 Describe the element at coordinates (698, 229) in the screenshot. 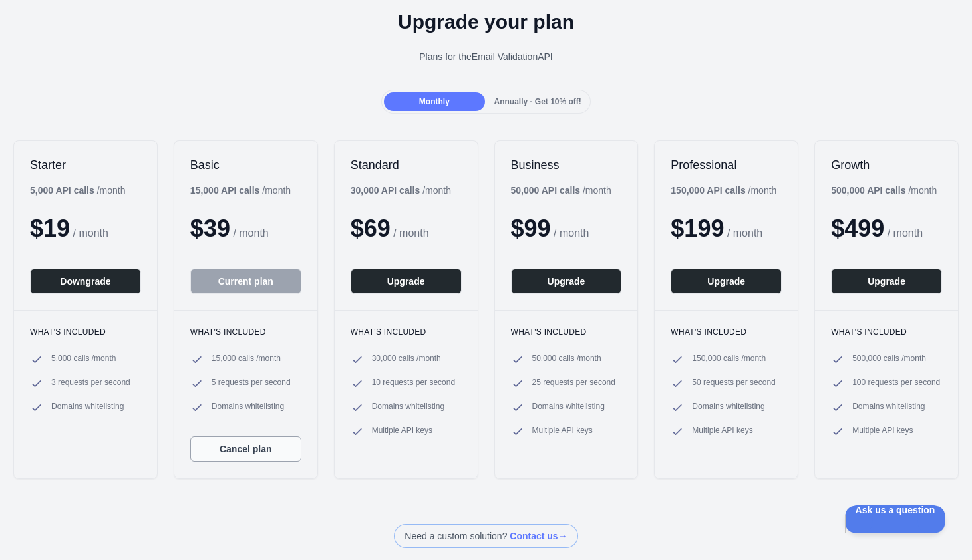

I see `span: $ 199` at that location.